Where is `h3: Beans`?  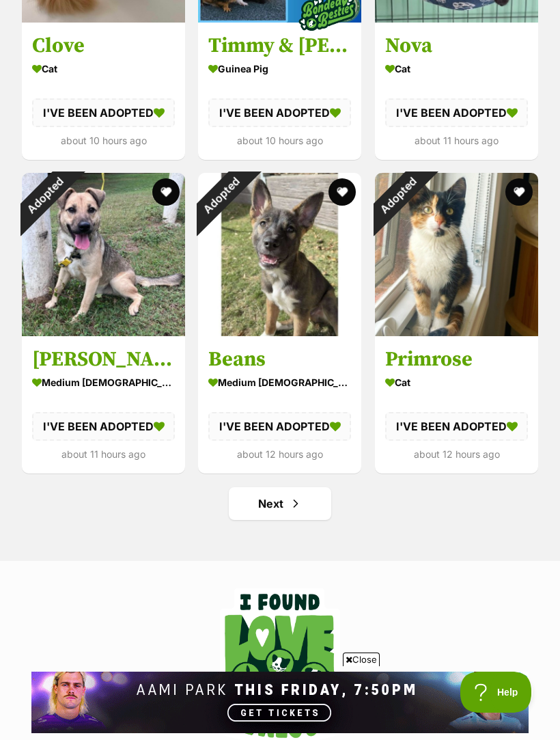
h3: Beans is located at coordinates (279, 359).